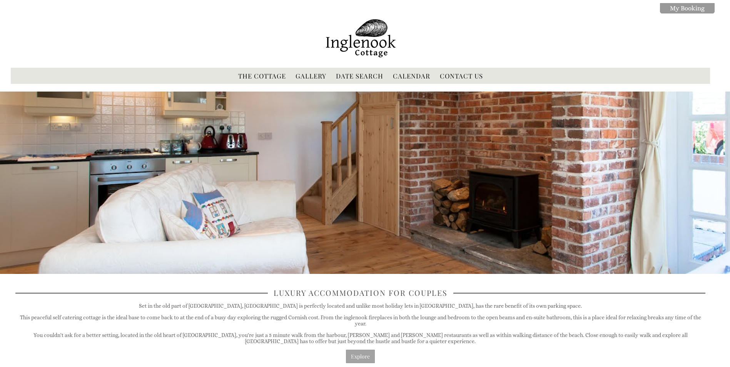  What do you see at coordinates (311, 76) in the screenshot?
I see `a: Gallery` at bounding box center [311, 76].